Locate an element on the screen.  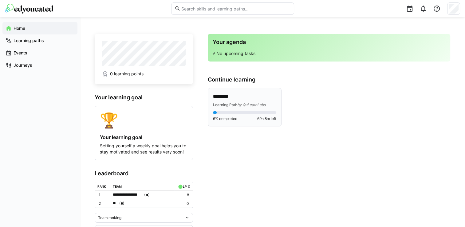
p: 1 is located at coordinates (103, 195).